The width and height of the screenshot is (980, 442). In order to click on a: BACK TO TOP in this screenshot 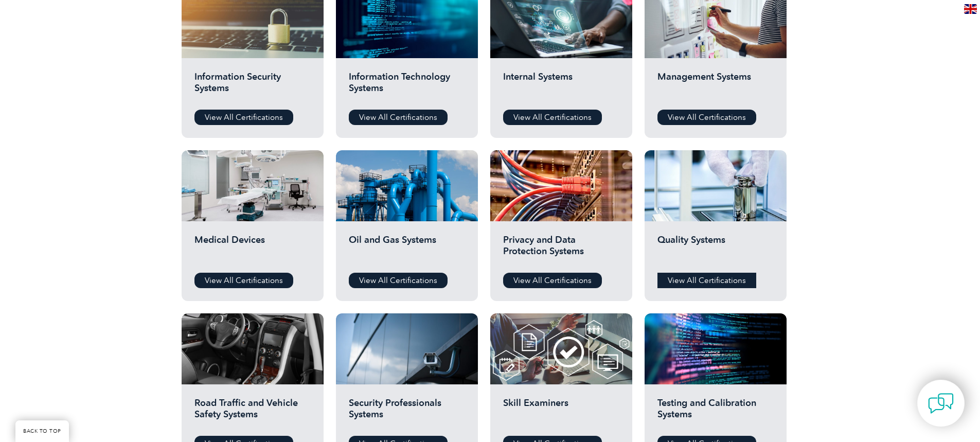, I will do `click(42, 431)`.